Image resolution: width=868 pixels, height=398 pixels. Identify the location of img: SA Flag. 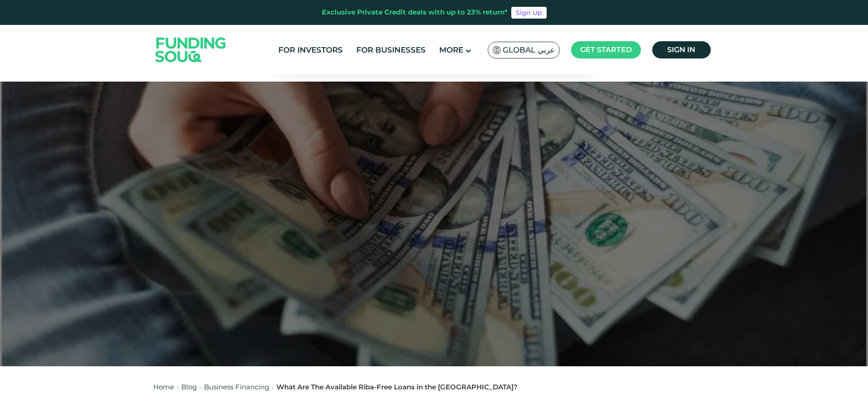
(497, 50).